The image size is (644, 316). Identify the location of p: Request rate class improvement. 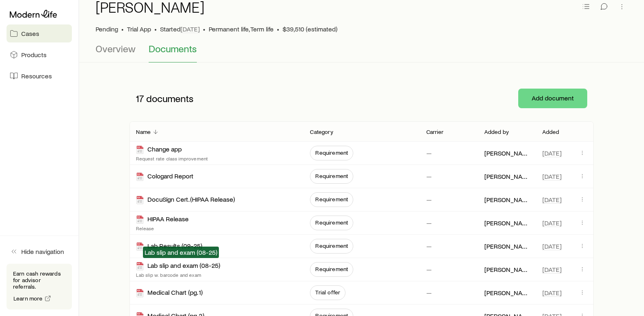
(172, 159).